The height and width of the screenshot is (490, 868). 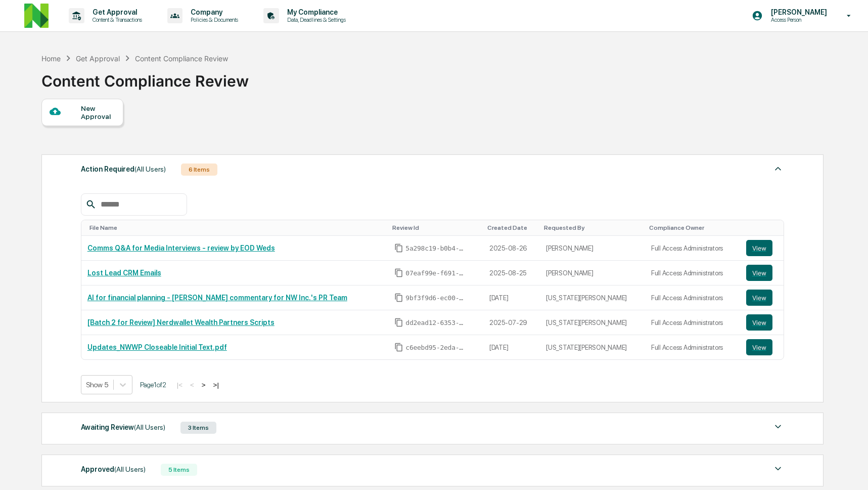 I want to click on div: 3 Items, so click(x=198, y=427).